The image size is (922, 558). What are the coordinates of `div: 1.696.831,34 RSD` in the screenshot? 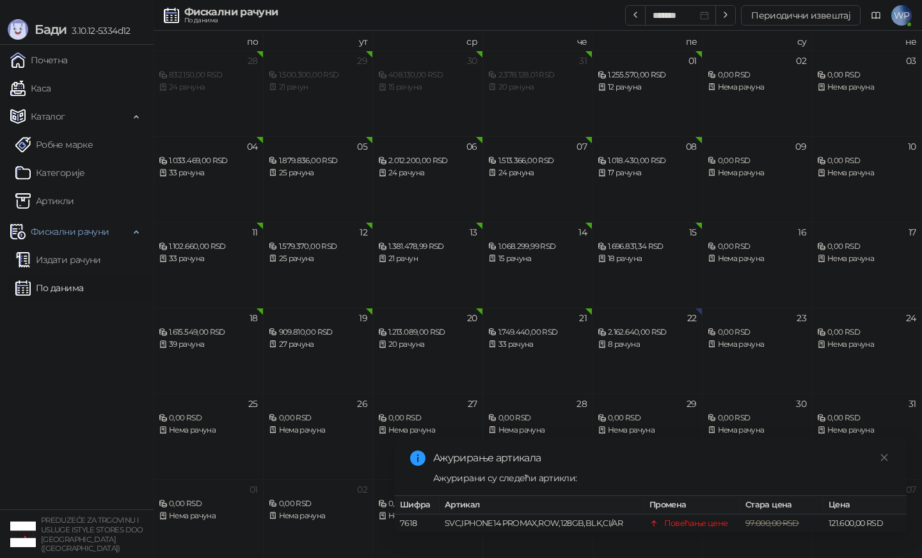 It's located at (647, 246).